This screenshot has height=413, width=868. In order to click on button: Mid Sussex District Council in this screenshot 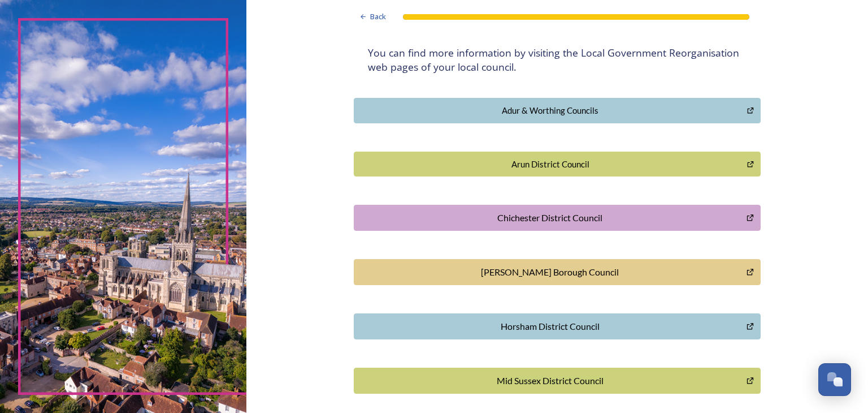, I will do `click(557, 381)`.